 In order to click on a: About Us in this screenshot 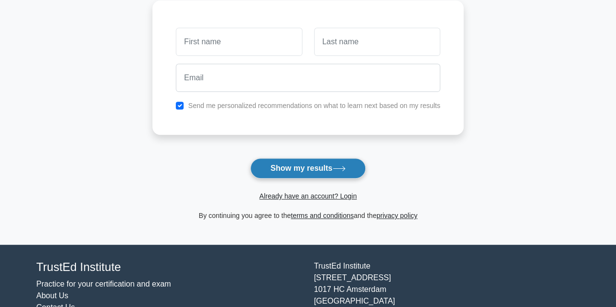, I will do `click(53, 296)`.